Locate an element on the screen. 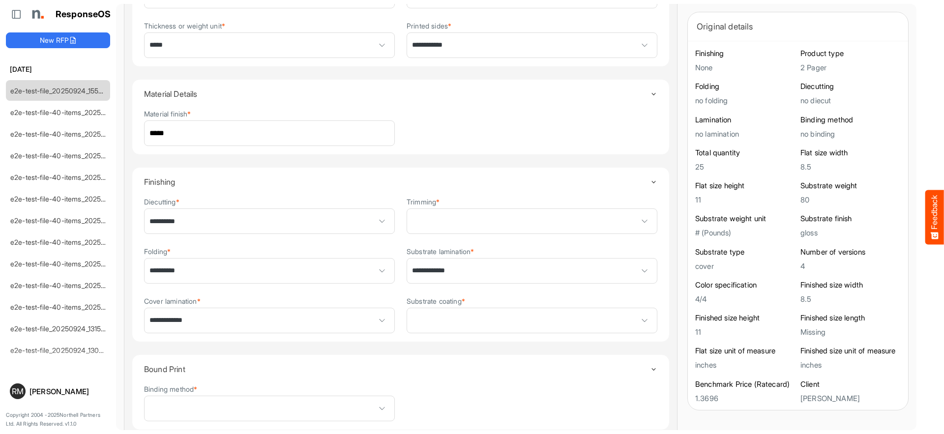 The width and height of the screenshot is (944, 434). h6: Diecutting is located at coordinates (850, 86).